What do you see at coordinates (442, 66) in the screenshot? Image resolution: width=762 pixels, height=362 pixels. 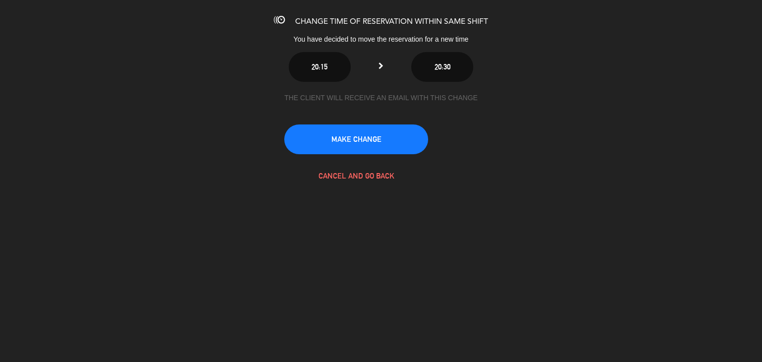 I see `span: 20:30` at bounding box center [442, 66].